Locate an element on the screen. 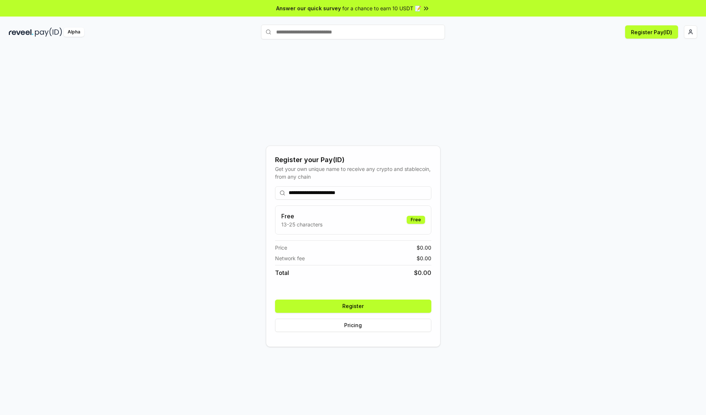  img: pay_id is located at coordinates (49, 32).